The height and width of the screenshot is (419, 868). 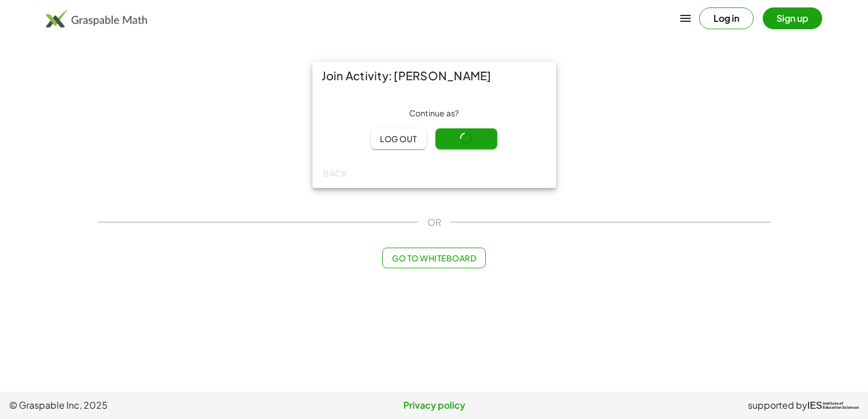 What do you see at coordinates (434, 222) in the screenshot?
I see `span: OR` at bounding box center [434, 222].